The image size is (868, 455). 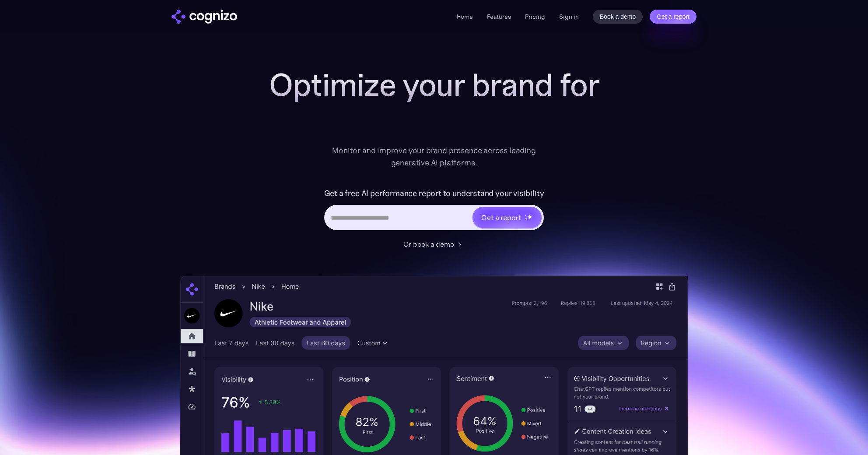 What do you see at coordinates (673, 16) in the screenshot?
I see `a: Get a report` at bounding box center [673, 16].